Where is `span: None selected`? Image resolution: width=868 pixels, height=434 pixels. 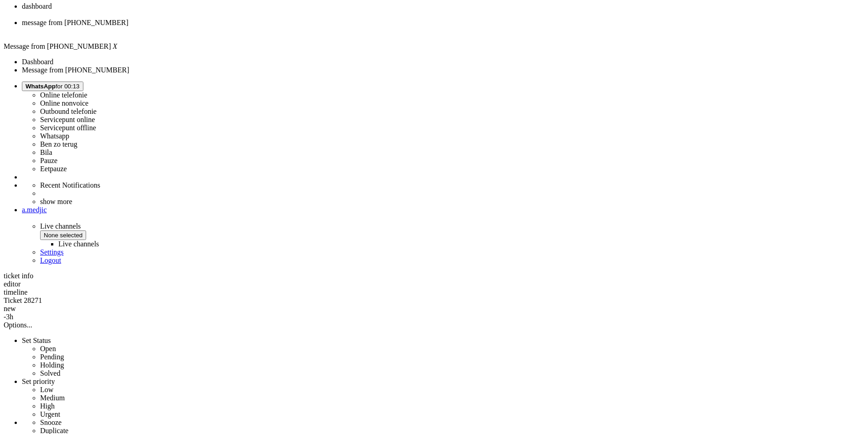 span: None selected is located at coordinates (63, 235).